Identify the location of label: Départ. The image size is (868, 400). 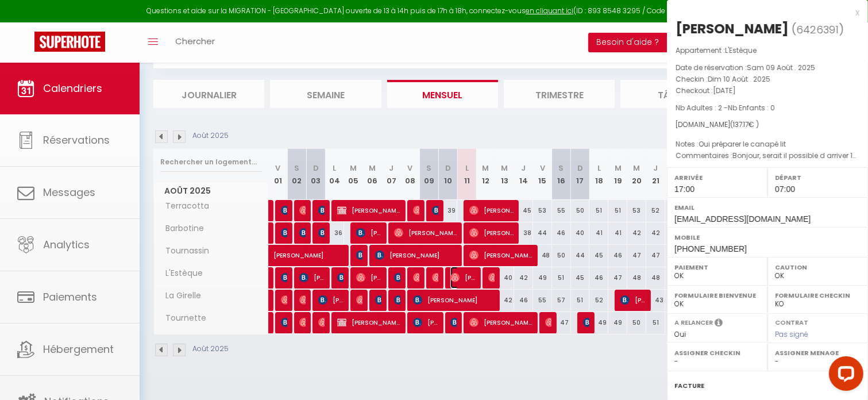
(817, 177).